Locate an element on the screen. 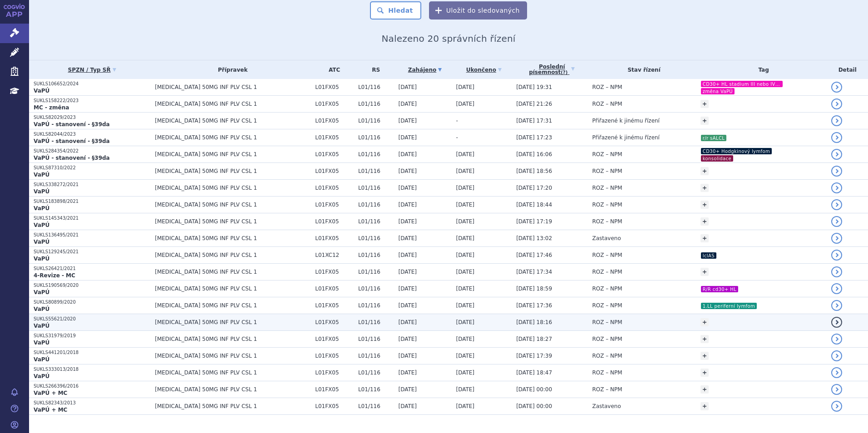 The image size is (868, 433). p: SUKLS26421/2021 is located at coordinates (92, 268).